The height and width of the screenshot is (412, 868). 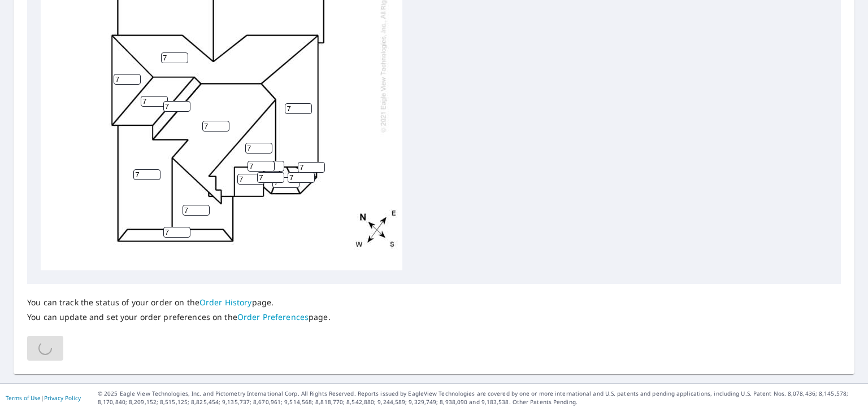 I want to click on a: Terms of Use, so click(x=23, y=398).